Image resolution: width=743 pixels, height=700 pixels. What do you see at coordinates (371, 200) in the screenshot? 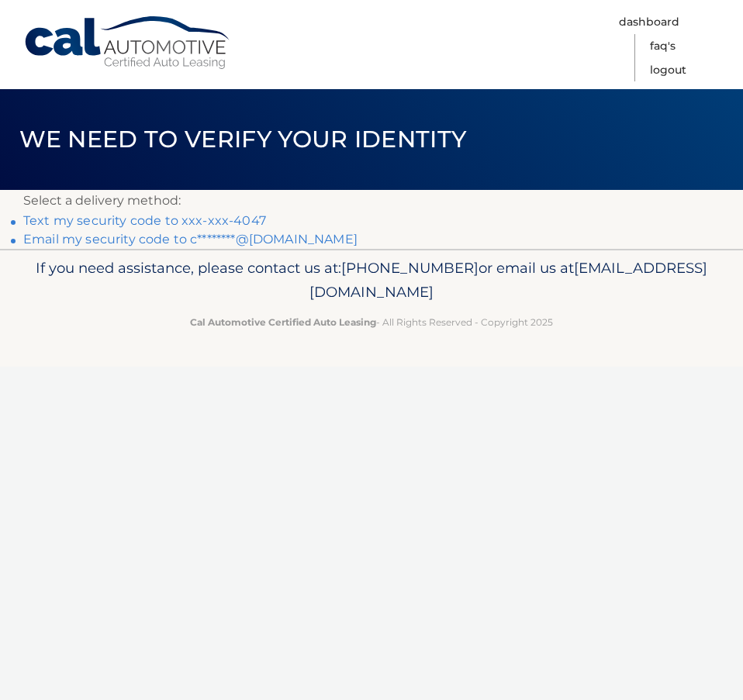
I see `p: Select a delivery method:` at bounding box center [371, 200].